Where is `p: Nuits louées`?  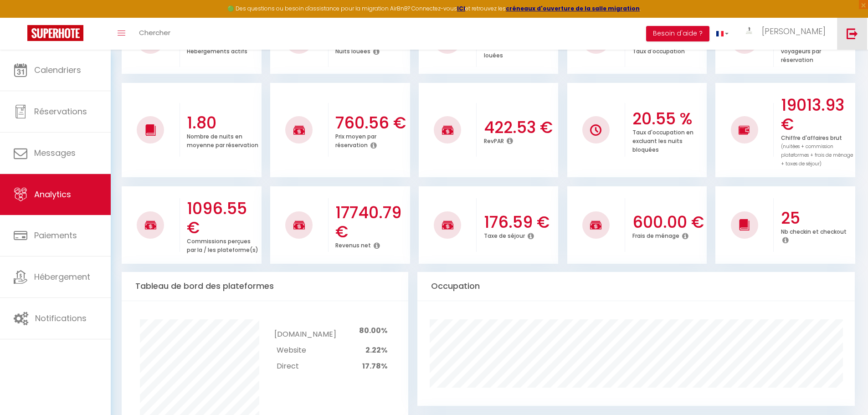
p: Nuits louées is located at coordinates (353, 50).